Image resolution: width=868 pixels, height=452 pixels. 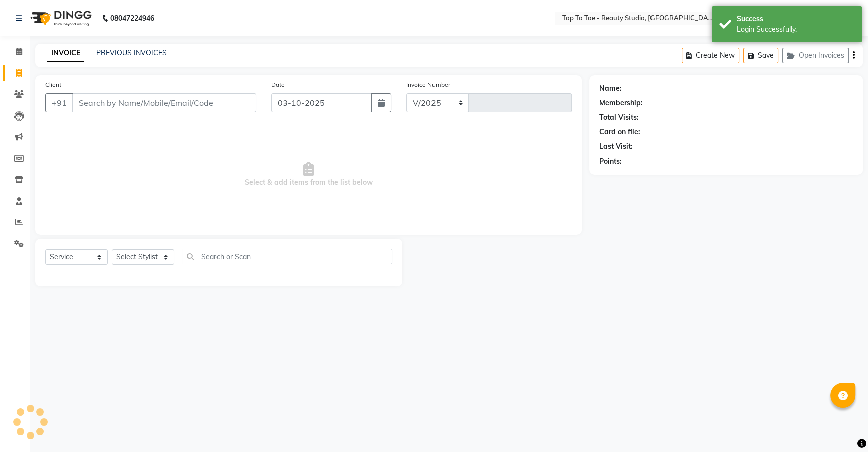 What do you see at coordinates (308, 175) in the screenshot?
I see `span: Select & add items from the list below` at bounding box center [308, 175].